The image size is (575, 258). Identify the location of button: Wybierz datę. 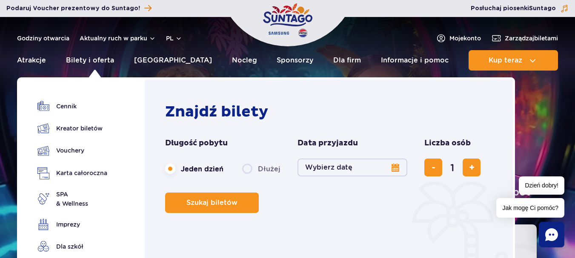
(352, 168).